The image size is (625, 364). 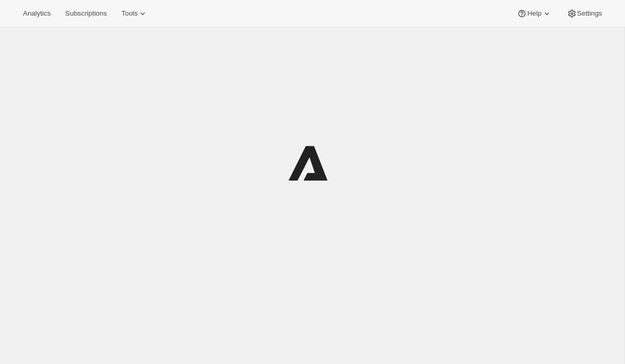 I want to click on span: Help, so click(x=534, y=13).